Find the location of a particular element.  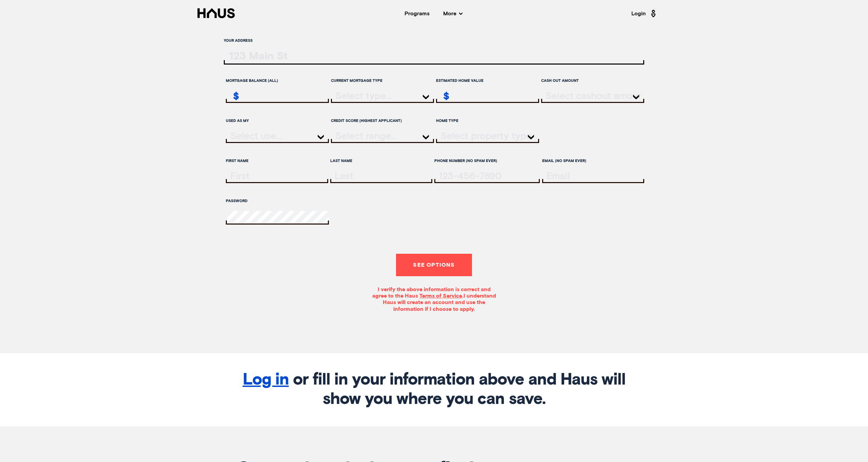

input: lastName is located at coordinates (382, 175).